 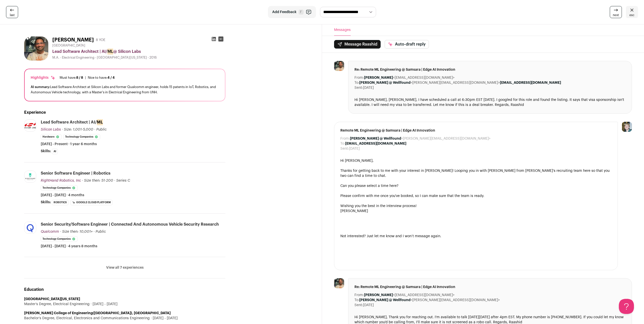 What do you see at coordinates (123, 181) in the screenshot?
I see `span: Series C` at bounding box center [123, 181].